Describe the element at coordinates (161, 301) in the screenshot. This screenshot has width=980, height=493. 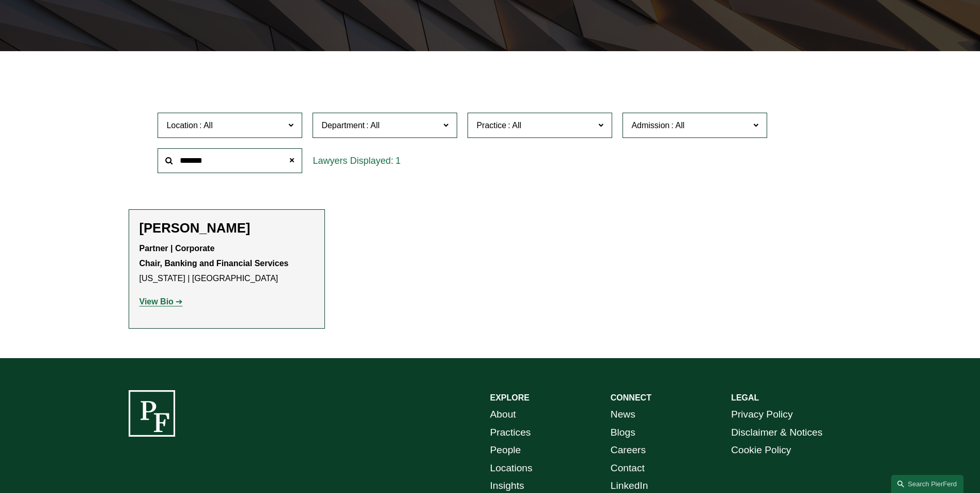
I see `a: View Bio` at that location.